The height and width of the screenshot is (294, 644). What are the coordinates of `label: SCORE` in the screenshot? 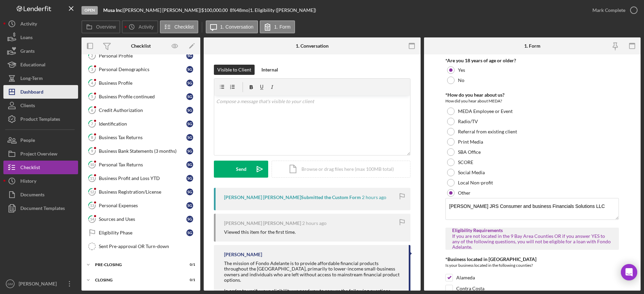 It's located at (466, 162).